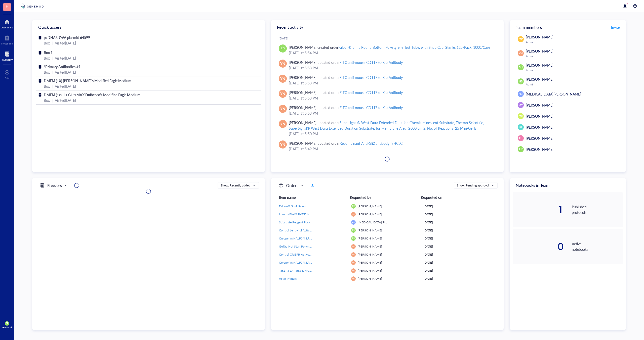  Describe the element at coordinates (7, 78) in the screenshot. I see `div: Add` at that location.